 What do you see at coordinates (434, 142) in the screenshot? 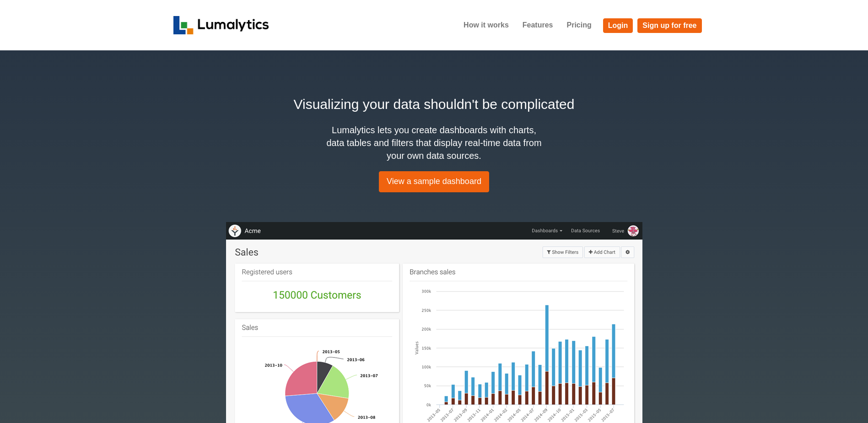
I see `h4: Lumalytics lets you create dashboards with charts, data tables and filters that display real-time...` at bounding box center [434, 142].